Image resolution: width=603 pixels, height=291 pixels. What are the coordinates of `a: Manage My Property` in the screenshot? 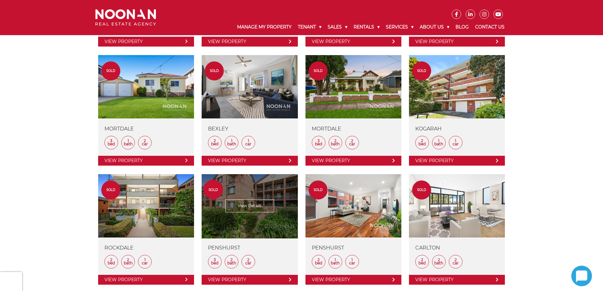 It's located at (264, 27).